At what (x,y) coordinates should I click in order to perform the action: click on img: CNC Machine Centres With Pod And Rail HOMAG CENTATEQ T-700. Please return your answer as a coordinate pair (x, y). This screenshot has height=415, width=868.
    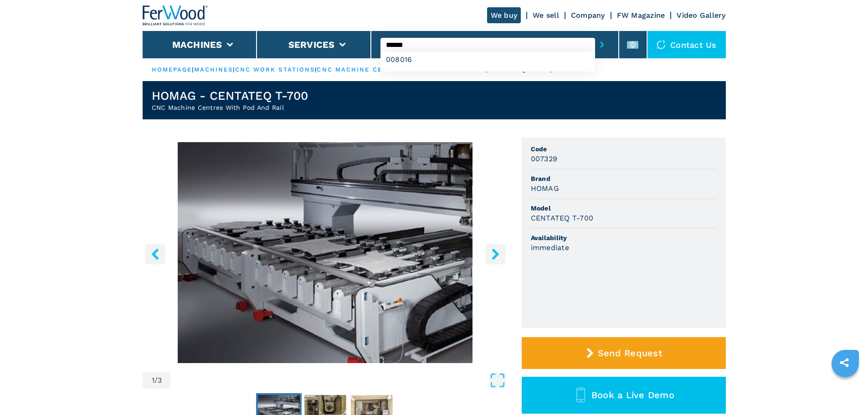
    Looking at the image, I should click on (326, 252).